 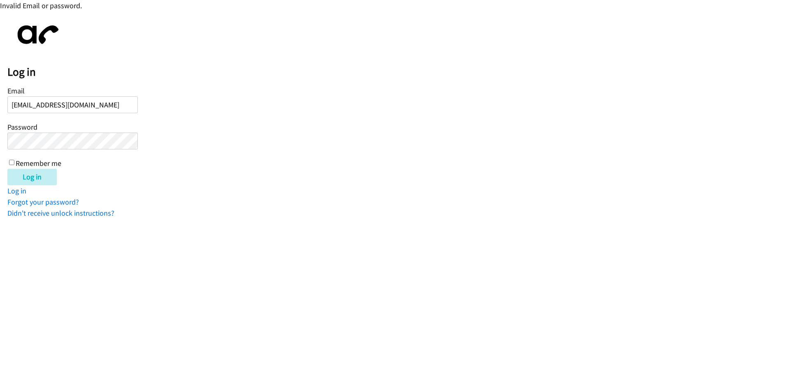 I want to click on label: Password, so click(x=22, y=127).